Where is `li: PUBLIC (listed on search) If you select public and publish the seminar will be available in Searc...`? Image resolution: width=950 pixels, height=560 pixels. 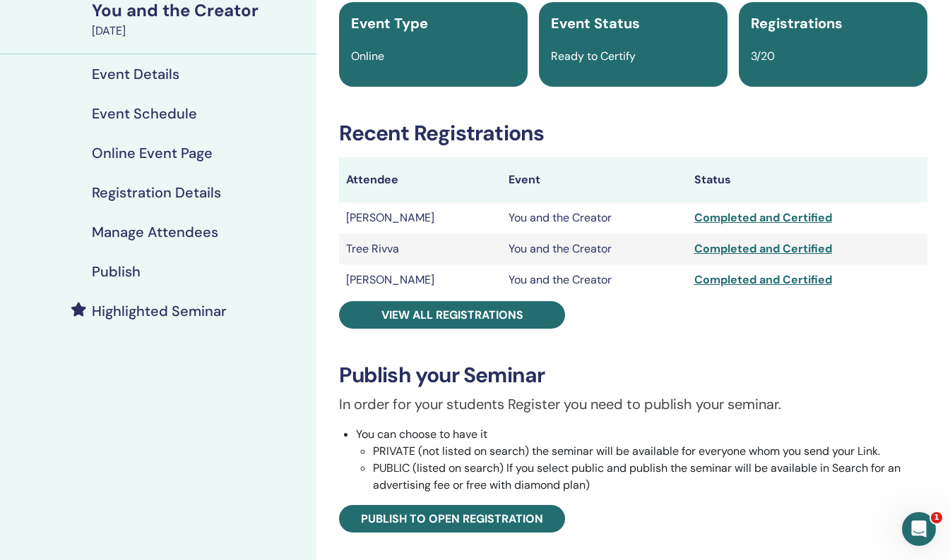 li: PUBLIC (listed on search) If you select public and publish the seminar will be available in Searc... is located at coordinates (649, 477).